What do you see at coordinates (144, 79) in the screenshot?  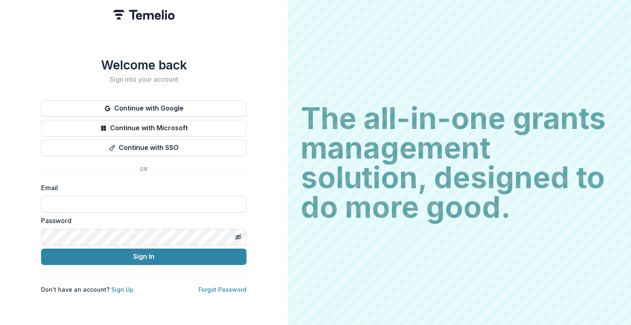 I see `h2: Sign into your account` at bounding box center [144, 79].